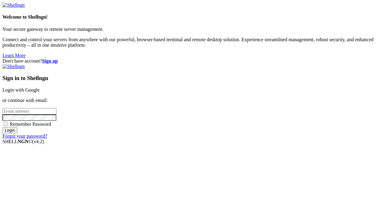 The image size is (390, 203). Describe the element at coordinates (23, 141) in the screenshot. I see `b: NGN` at that location.